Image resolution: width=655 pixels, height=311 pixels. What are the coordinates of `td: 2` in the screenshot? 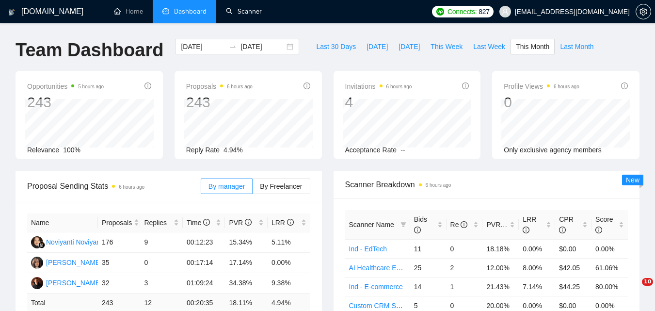 It's located at (465, 267).